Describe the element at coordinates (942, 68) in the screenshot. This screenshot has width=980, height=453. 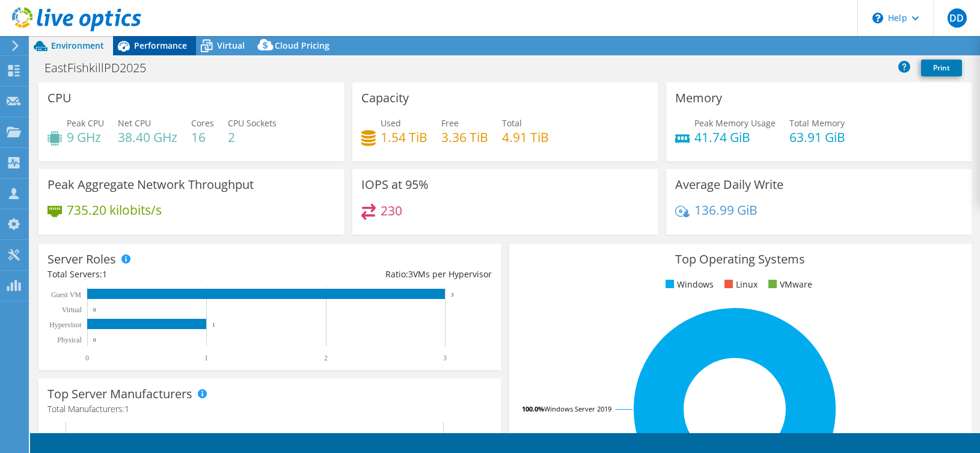
I see `a: Print` at that location.